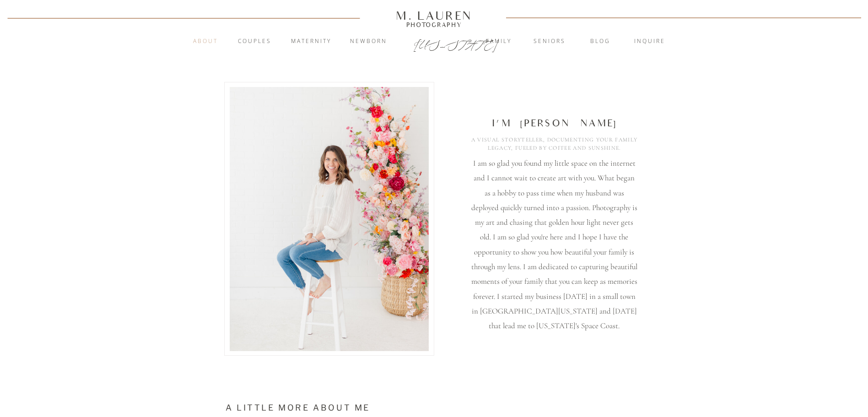  Describe the element at coordinates (434, 25) in the screenshot. I see `a: Photography` at that location.